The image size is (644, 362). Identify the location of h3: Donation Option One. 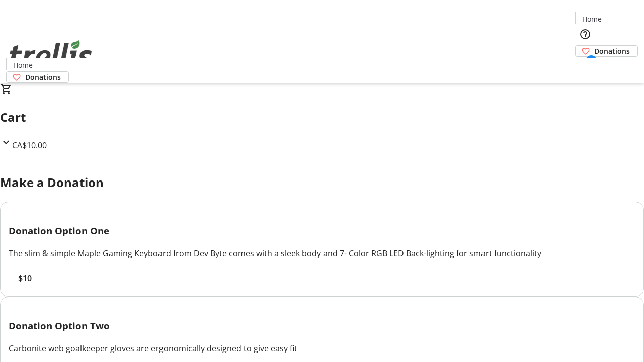
(322, 231).